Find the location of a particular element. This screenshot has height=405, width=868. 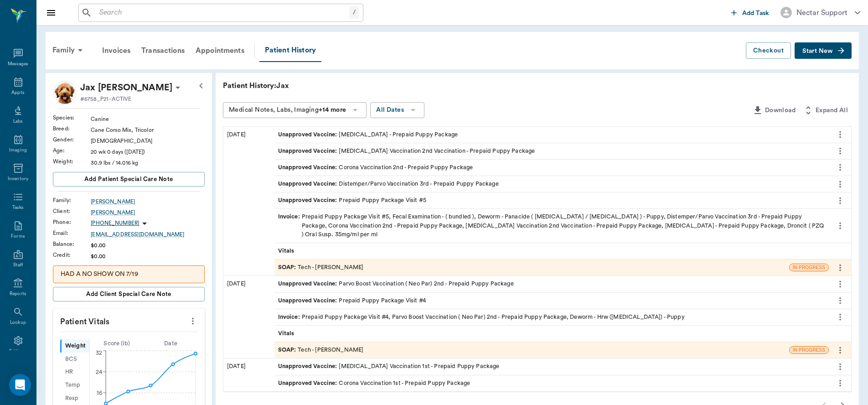

button: Add patient Special Care Note is located at coordinates (128, 179).